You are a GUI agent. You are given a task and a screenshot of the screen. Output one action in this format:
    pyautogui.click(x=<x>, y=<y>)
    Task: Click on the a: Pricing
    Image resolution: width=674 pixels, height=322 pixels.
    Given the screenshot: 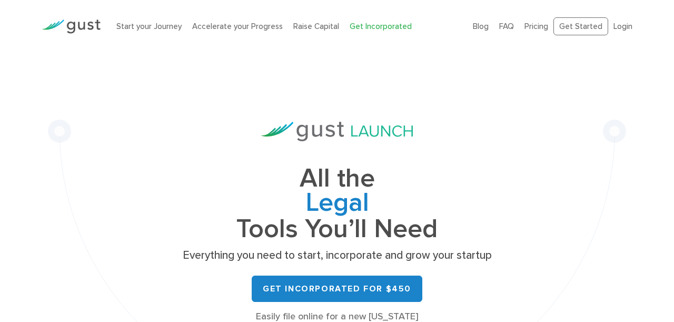 What is the action you would take?
    pyautogui.click(x=536, y=26)
    